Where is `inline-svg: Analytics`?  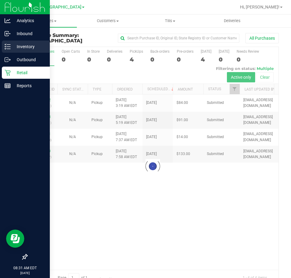
inline-svg: Analytics is located at coordinates (8, 21).